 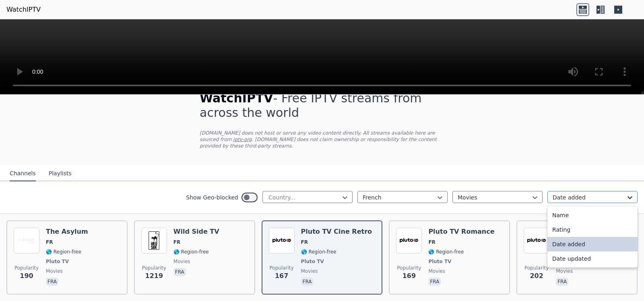 What do you see at coordinates (282, 241) in the screenshot?
I see `img: Pluto TV Cine Retro` at bounding box center [282, 241].